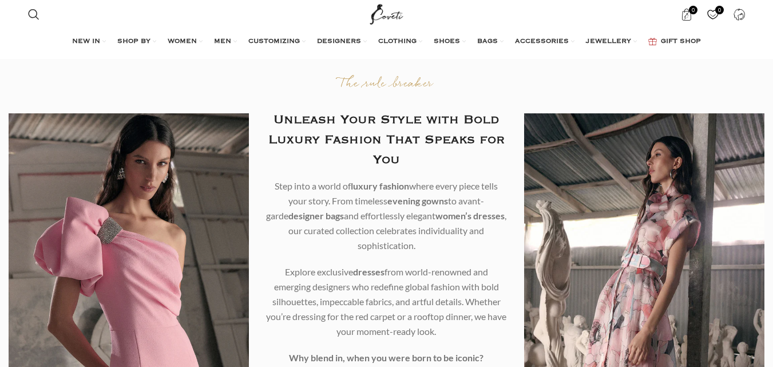 The image size is (773, 367). What do you see at coordinates (397, 42) in the screenshot?
I see `span: CLOTHING` at bounding box center [397, 42].